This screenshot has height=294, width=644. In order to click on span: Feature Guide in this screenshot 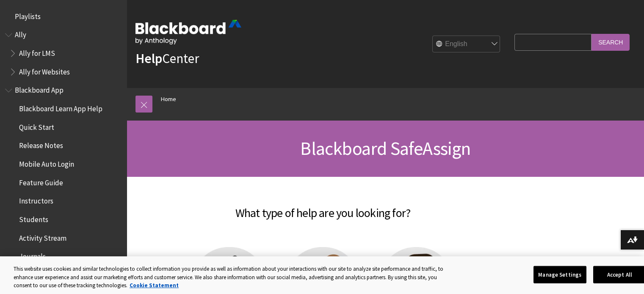, I will do `click(41, 181)`.